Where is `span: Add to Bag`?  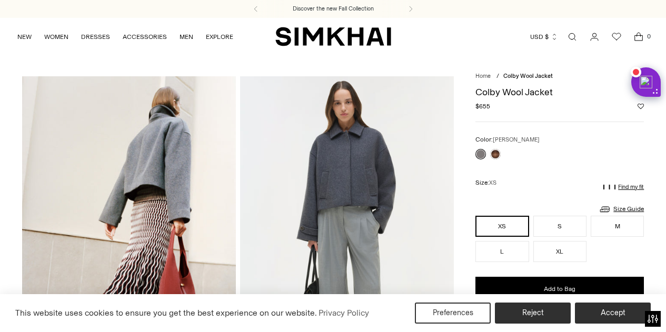
span: Add to Bag is located at coordinates (559, 289).